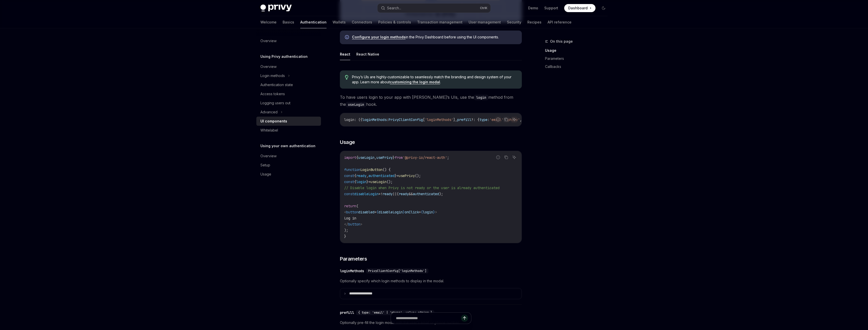 The height and width of the screenshot is (330, 868). Describe the element at coordinates (398, 158) in the screenshot. I see `span: from` at that location.